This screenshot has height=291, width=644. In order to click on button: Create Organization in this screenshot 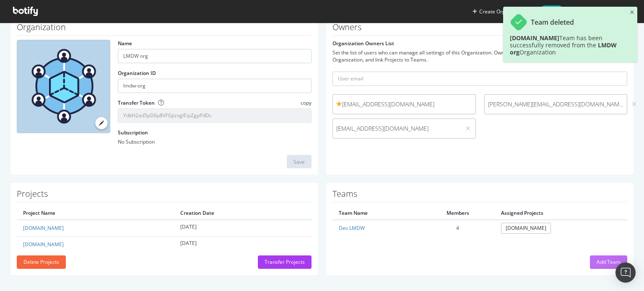, I will do `click(499, 11)`.